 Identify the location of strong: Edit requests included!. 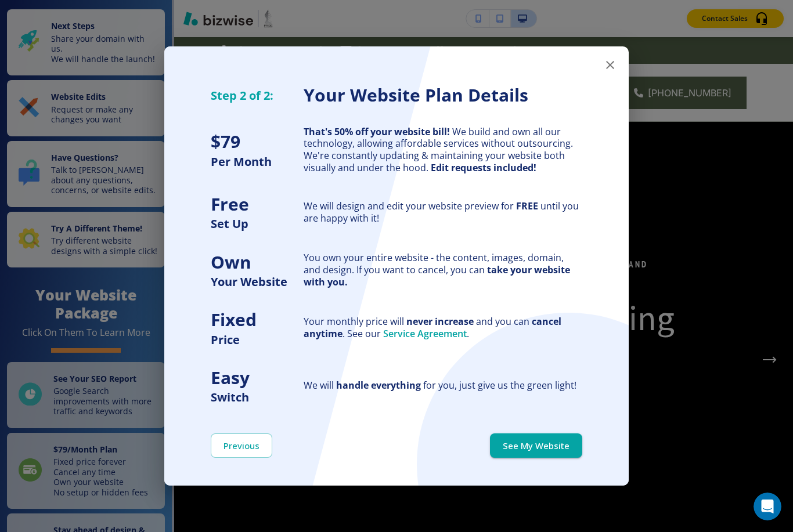
(484, 167).